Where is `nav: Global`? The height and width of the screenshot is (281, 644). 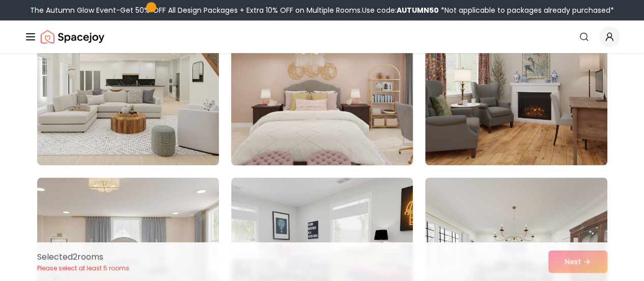
nav: Global is located at coordinates (322, 37).